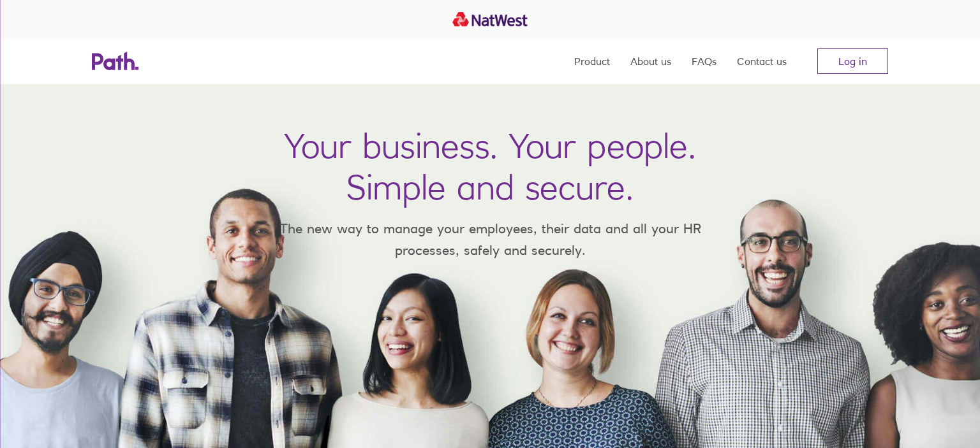 The width and height of the screenshot is (980, 448). I want to click on h1: Your business. Your people. Simple and secure., so click(490, 167).